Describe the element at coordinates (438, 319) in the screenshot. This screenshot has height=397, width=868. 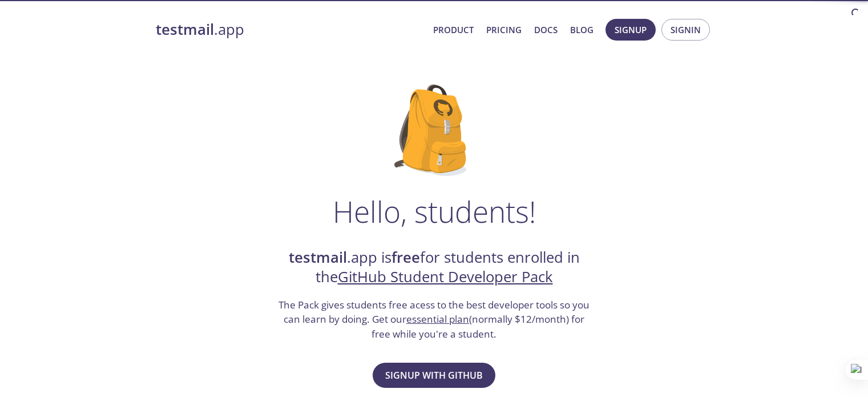
I see `a: essential plan` at that location.